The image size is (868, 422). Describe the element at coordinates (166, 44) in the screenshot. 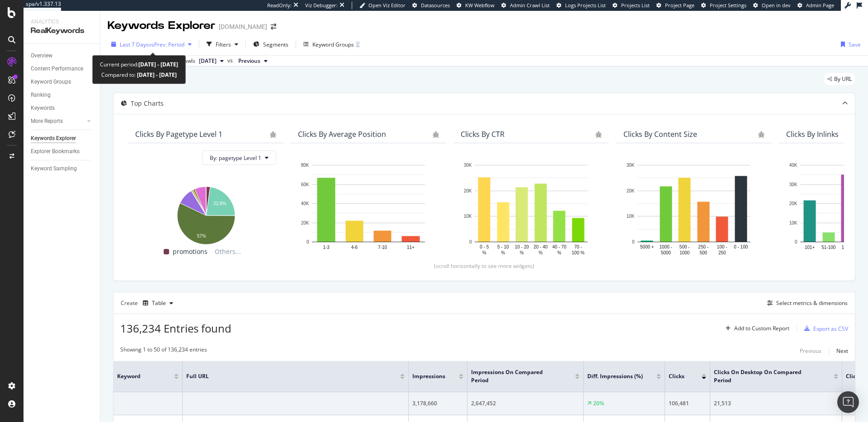

I see `span: vs Prev. Period` at that location.